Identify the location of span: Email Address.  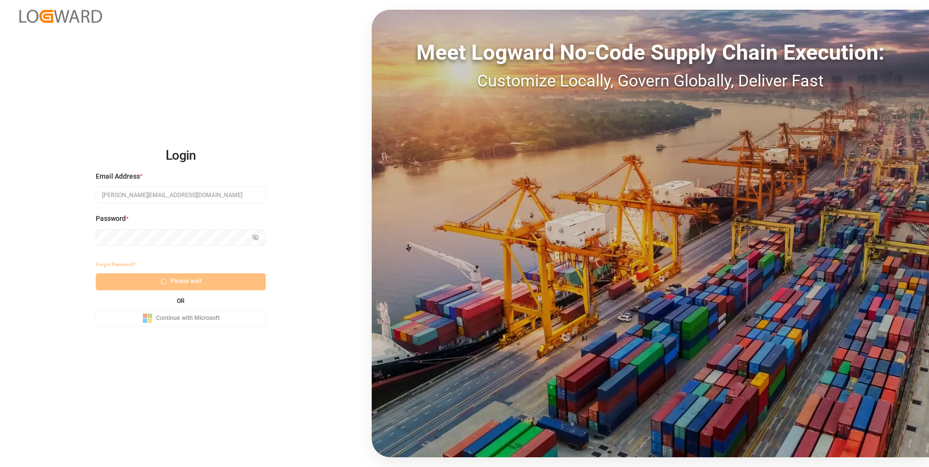
(118, 176).